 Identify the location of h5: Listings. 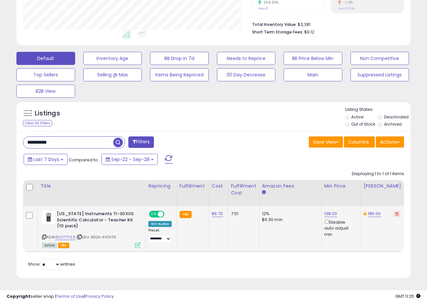
(47, 114).